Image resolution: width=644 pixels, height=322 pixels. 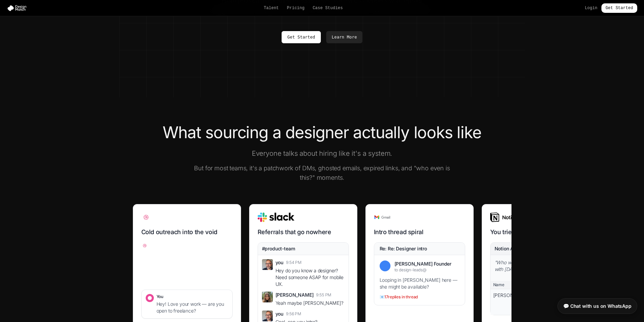 I want to click on img: Slack, so click(x=276, y=217).